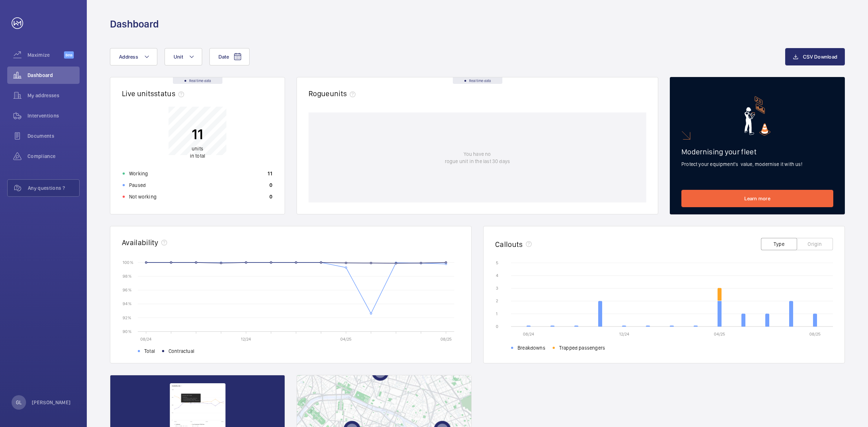  What do you see at coordinates (140, 242) in the screenshot?
I see `h2: Availability` at bounding box center [140, 242].